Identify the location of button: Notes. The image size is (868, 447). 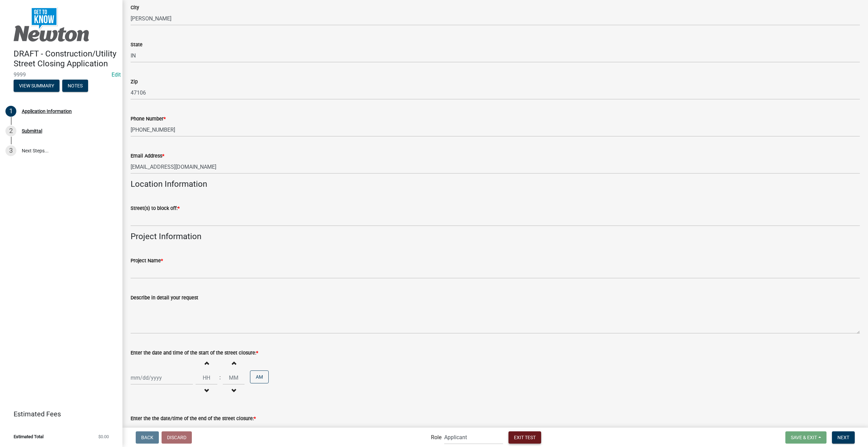
(75, 86).